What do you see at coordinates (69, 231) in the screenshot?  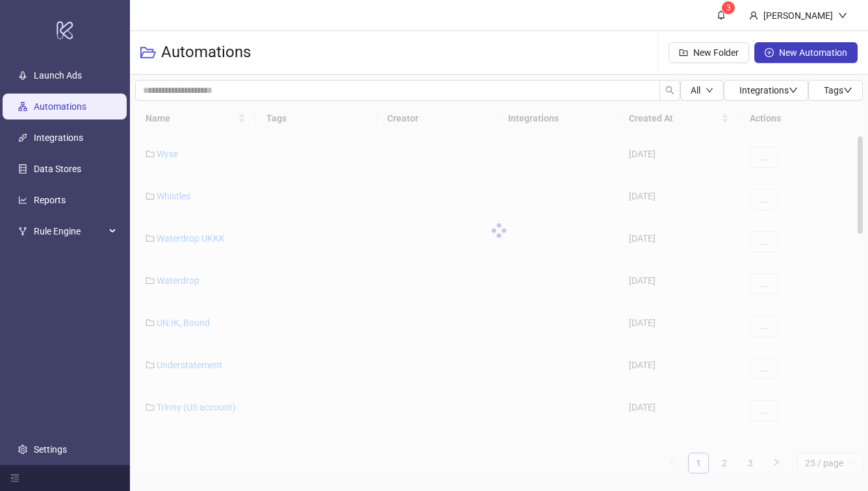 I see `span: Rule Engine` at bounding box center [69, 231].